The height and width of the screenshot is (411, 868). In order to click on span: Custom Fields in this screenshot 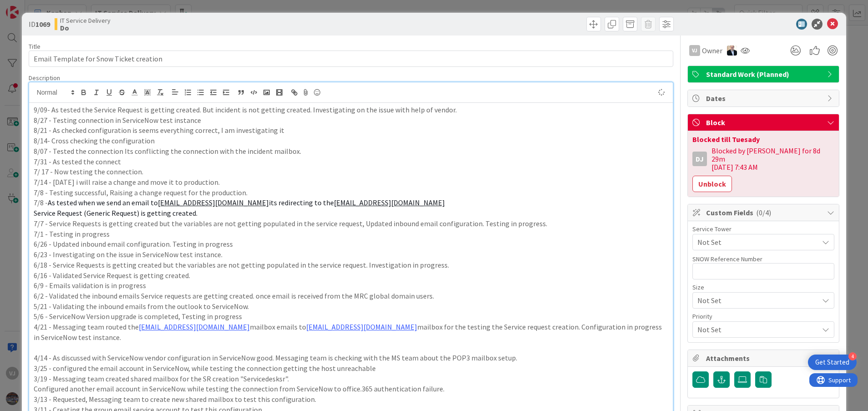, I will do `click(764, 212)`.